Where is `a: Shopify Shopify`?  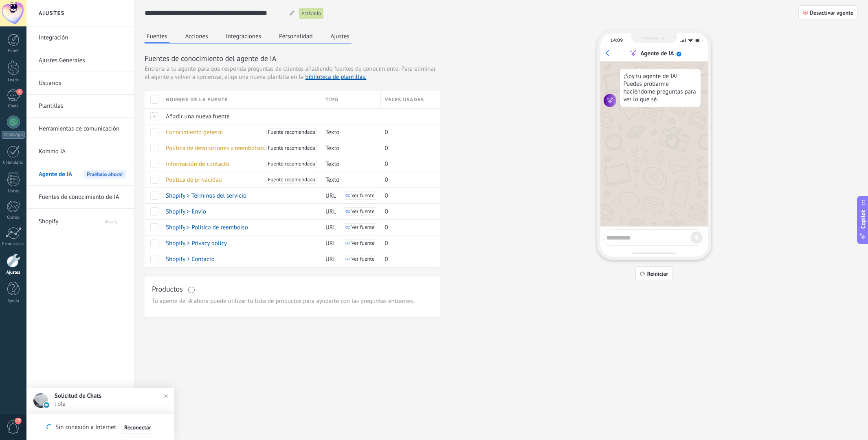 a: Shopify Shopify is located at coordinates (82, 220).